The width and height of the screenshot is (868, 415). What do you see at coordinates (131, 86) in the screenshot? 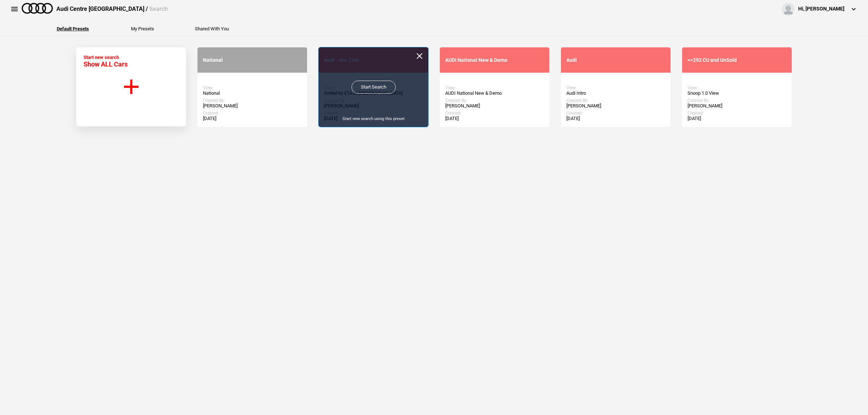
I see `button: Start new search Show ALL Cars` at bounding box center [131, 86].